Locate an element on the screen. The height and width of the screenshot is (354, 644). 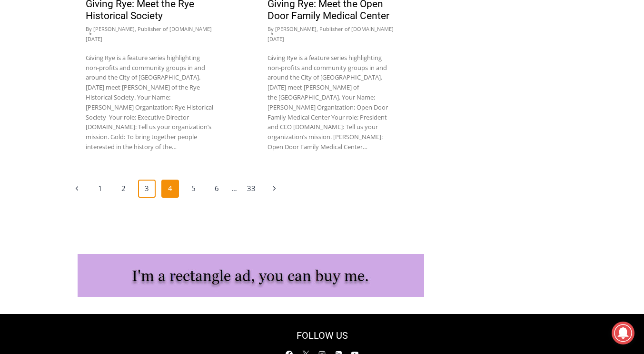
a: 6 is located at coordinates (217, 188).